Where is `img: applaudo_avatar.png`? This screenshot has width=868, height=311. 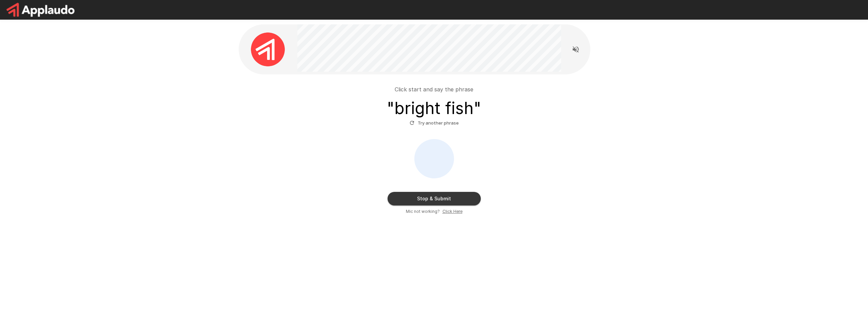 img: applaudo_avatar.png is located at coordinates (268, 49).